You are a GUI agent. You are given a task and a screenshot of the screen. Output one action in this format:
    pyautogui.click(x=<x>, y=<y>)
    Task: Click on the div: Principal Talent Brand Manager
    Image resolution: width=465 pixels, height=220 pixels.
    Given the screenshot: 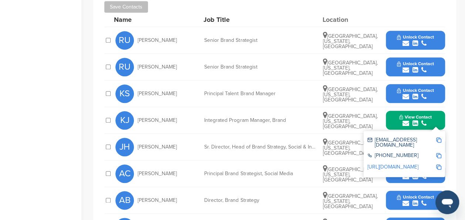 What is the action you would take?
    pyautogui.click(x=260, y=94)
    